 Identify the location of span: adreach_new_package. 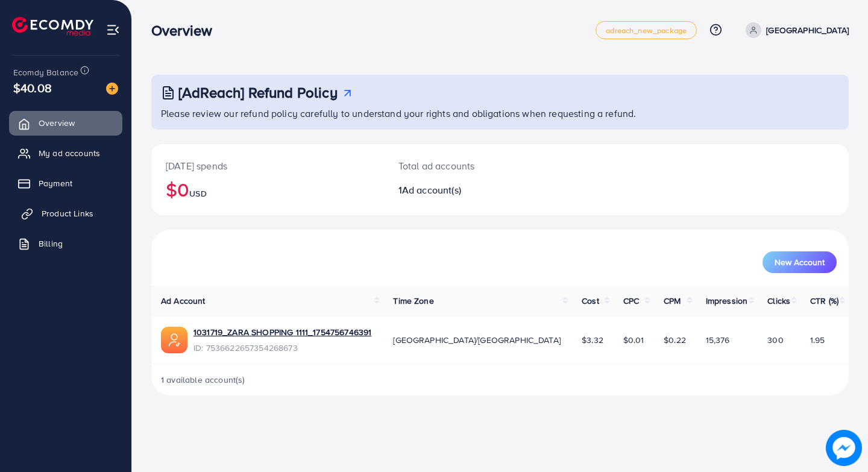
(646, 30).